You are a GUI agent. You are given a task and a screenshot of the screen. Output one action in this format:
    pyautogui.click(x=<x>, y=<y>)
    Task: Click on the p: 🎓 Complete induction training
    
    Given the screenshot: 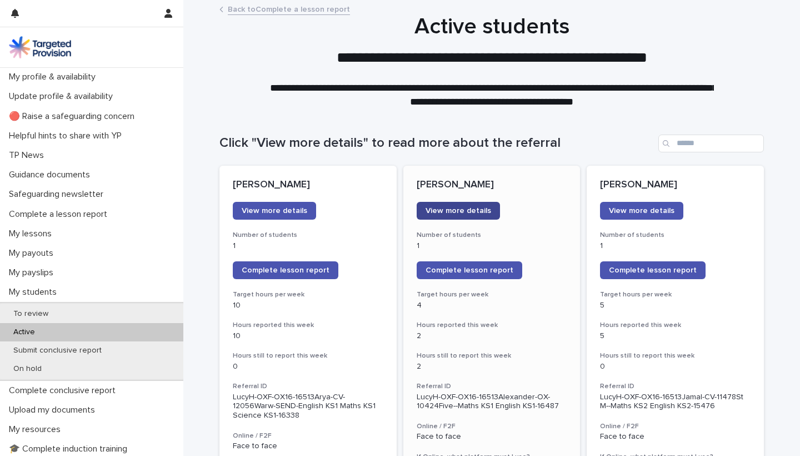 What is the action you would take?
    pyautogui.click(x=70, y=449)
    